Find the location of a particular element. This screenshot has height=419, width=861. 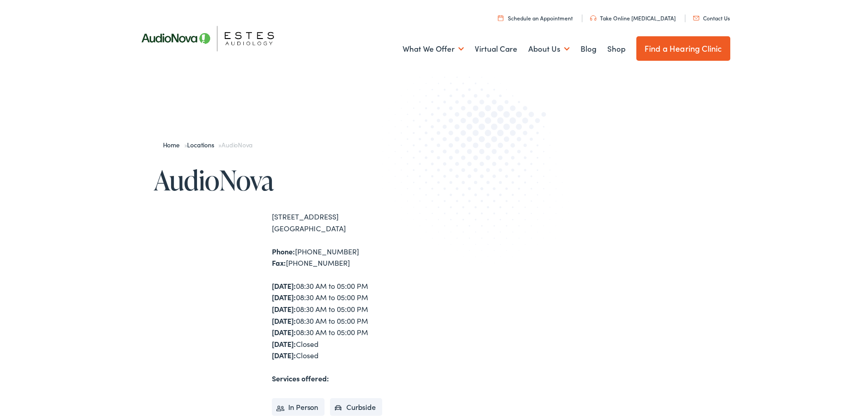

a: Shop is located at coordinates (616, 49).